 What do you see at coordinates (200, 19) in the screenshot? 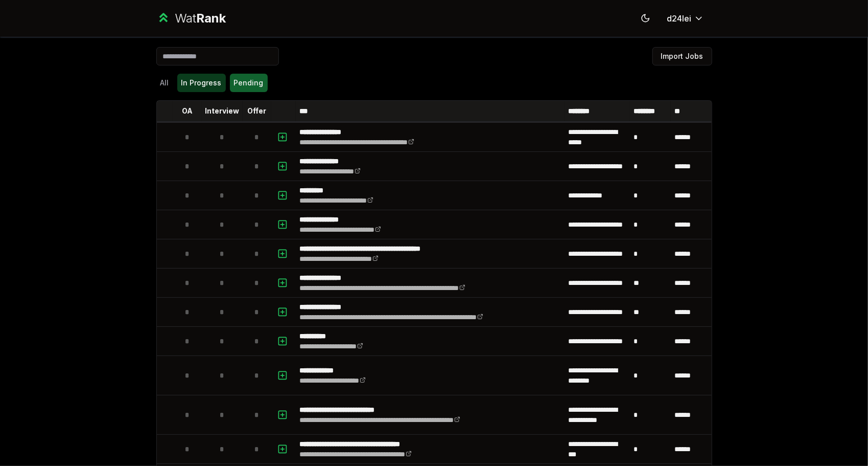
I see `div: Wat` at bounding box center [200, 19].